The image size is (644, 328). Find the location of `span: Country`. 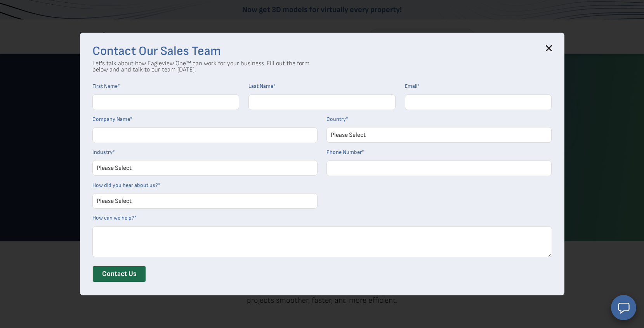

span: Country is located at coordinates (336, 119).